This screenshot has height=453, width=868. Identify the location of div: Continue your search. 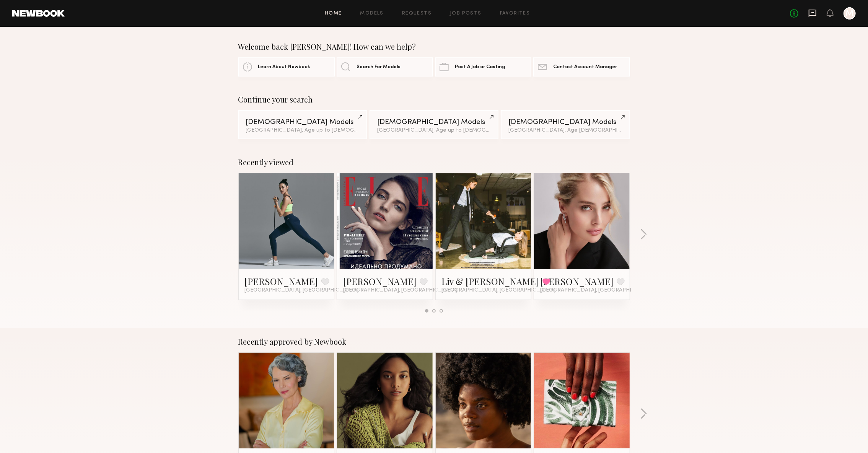
(434, 100).